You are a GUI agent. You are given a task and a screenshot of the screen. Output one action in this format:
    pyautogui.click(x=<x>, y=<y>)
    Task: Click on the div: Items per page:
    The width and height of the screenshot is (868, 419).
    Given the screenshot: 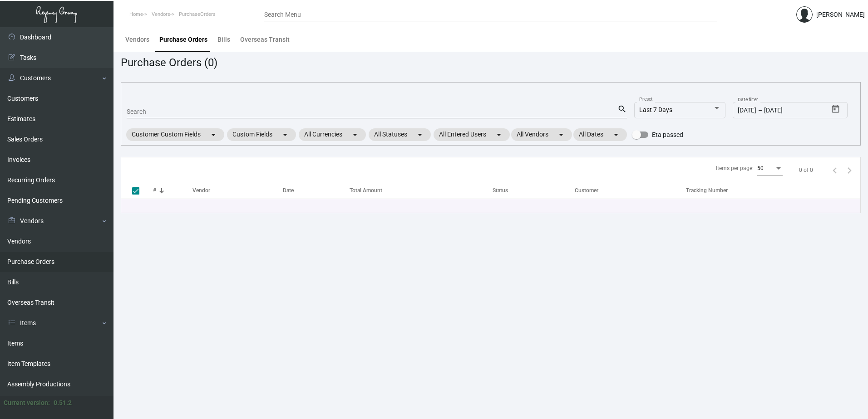 What is the action you would take?
    pyautogui.click(x=734, y=168)
    